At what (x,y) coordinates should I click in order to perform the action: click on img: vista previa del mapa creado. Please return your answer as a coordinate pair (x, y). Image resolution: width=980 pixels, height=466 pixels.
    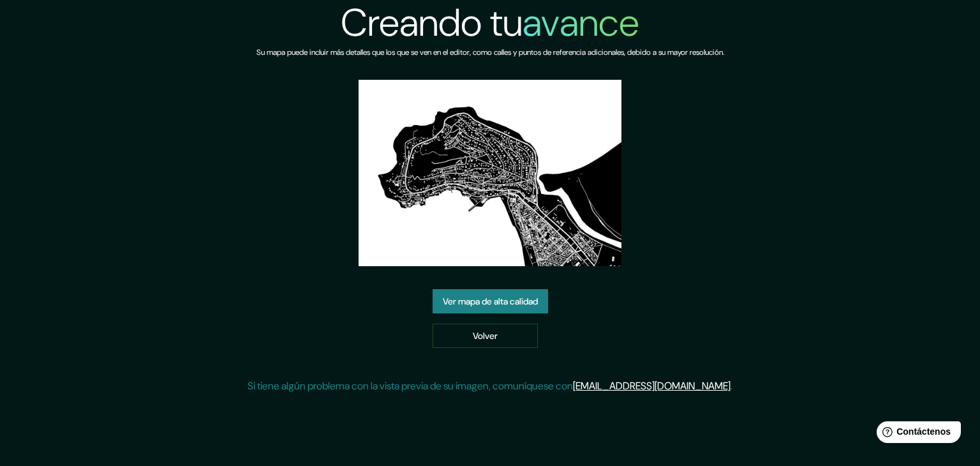
    Looking at the image, I should click on (490, 173).